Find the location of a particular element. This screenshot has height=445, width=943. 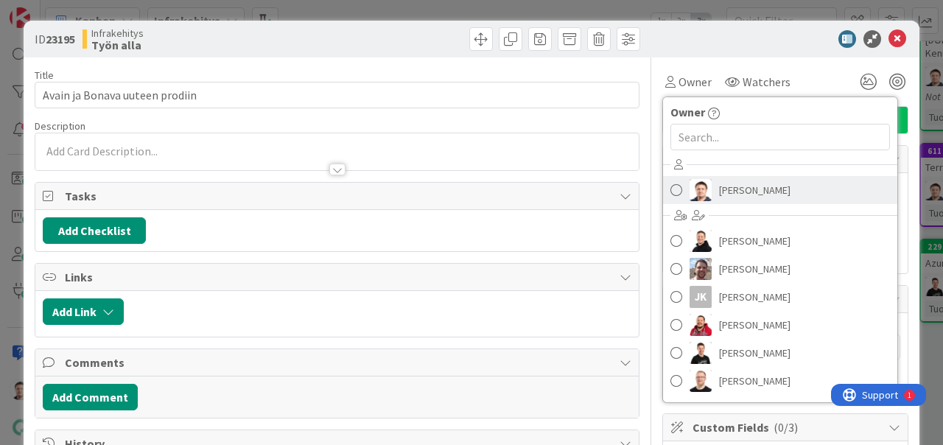

span: Description is located at coordinates (60, 126).